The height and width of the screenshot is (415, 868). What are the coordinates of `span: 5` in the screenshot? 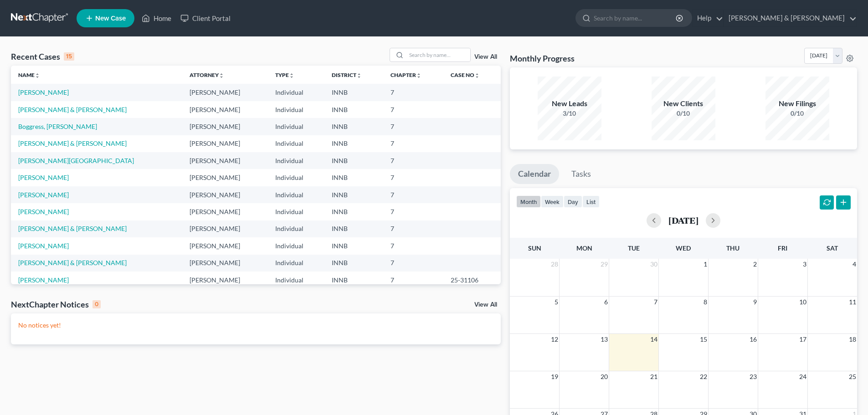 It's located at (556, 302).